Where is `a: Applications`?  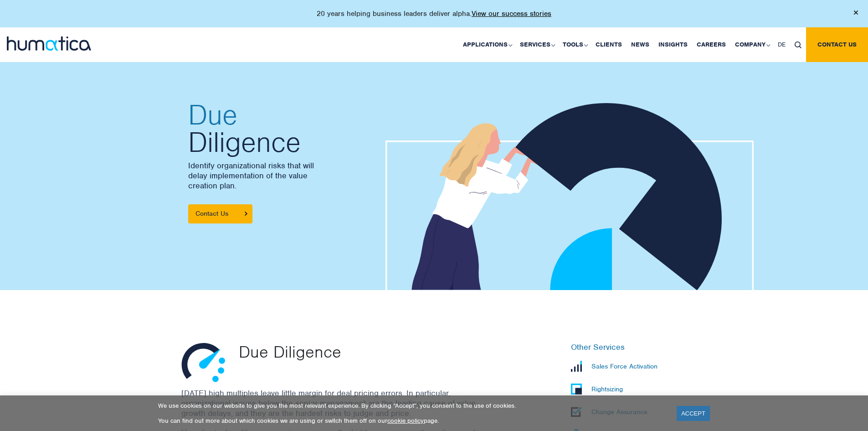 a: Applications is located at coordinates (487, 44).